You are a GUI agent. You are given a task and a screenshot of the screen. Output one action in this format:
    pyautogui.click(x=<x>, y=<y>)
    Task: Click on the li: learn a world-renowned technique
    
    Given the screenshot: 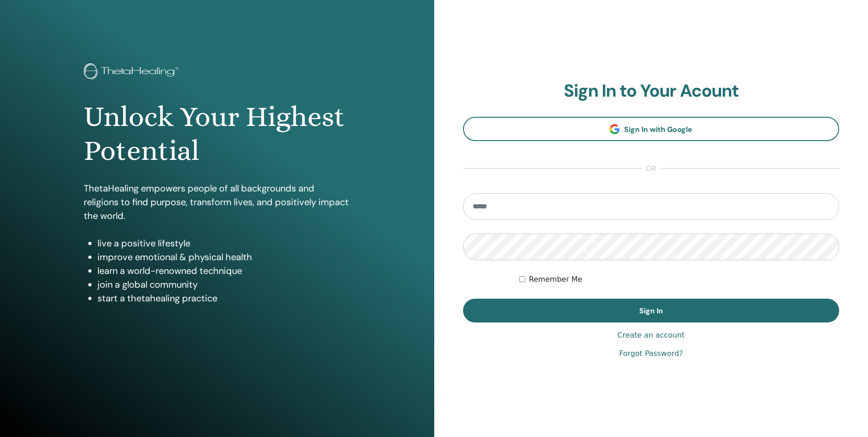 What is the action you would take?
    pyautogui.click(x=224, y=270)
    